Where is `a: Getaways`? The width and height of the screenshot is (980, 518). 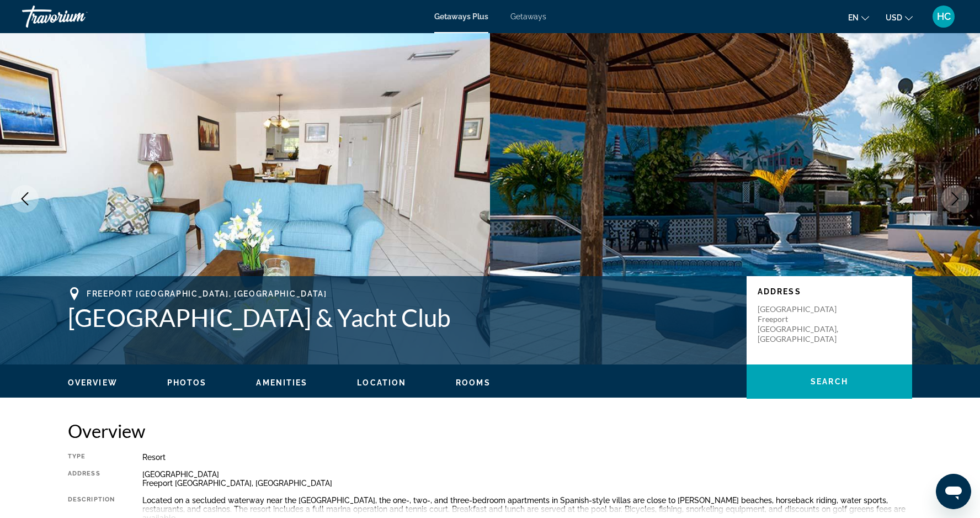 a: Getaways is located at coordinates (528, 16).